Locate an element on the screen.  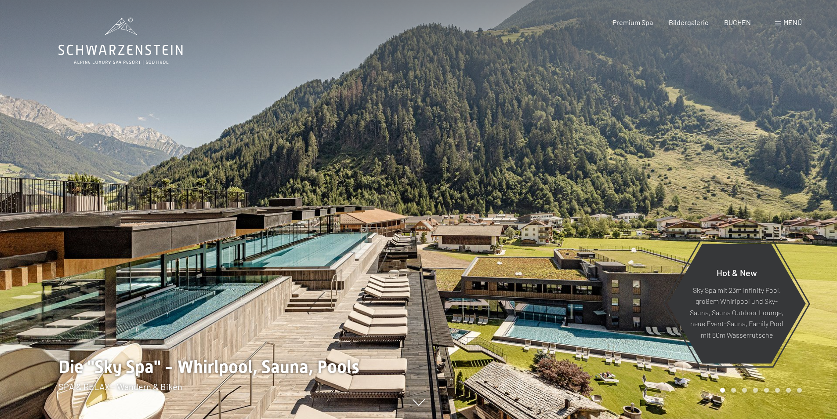
div: Carousel Page 5 is located at coordinates (766, 390).